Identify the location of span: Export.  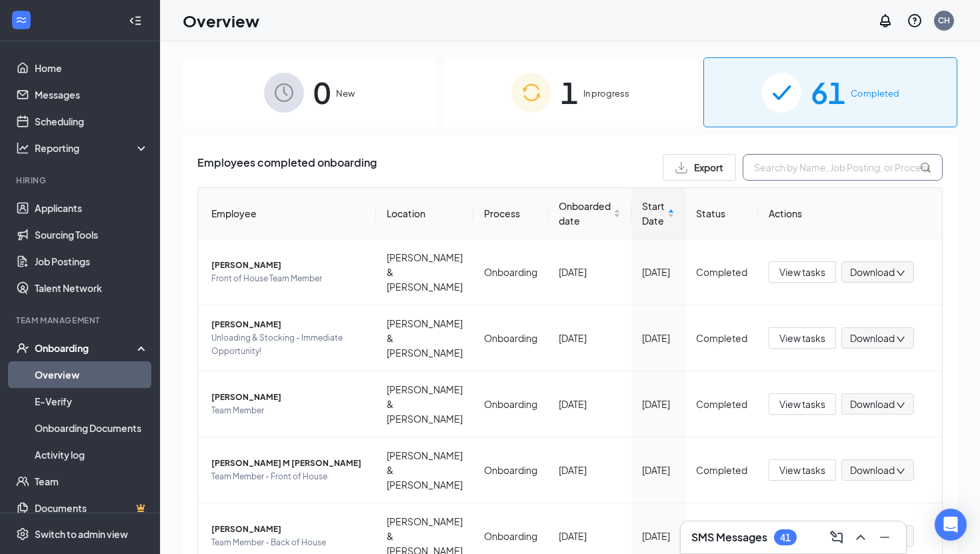
(709, 168).